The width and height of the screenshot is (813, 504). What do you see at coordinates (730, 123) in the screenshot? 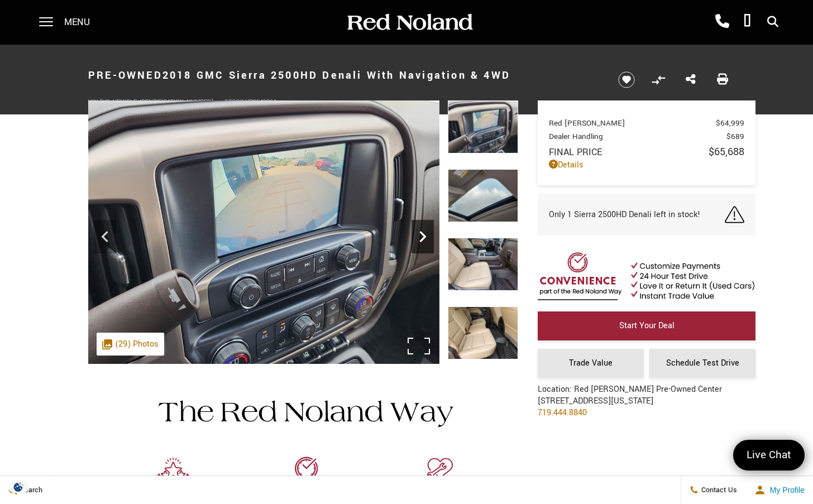
I see `span: $64,999` at bounding box center [730, 123].